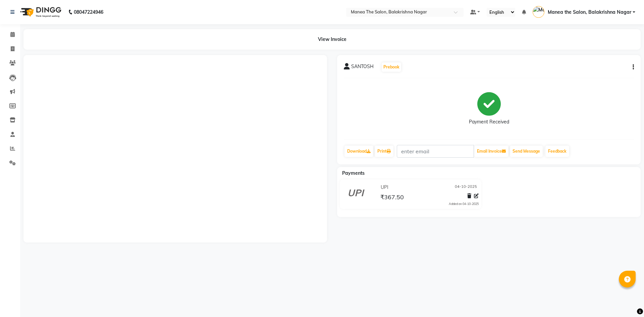 The image size is (644, 317). I want to click on div: Payment Received, so click(489, 122).